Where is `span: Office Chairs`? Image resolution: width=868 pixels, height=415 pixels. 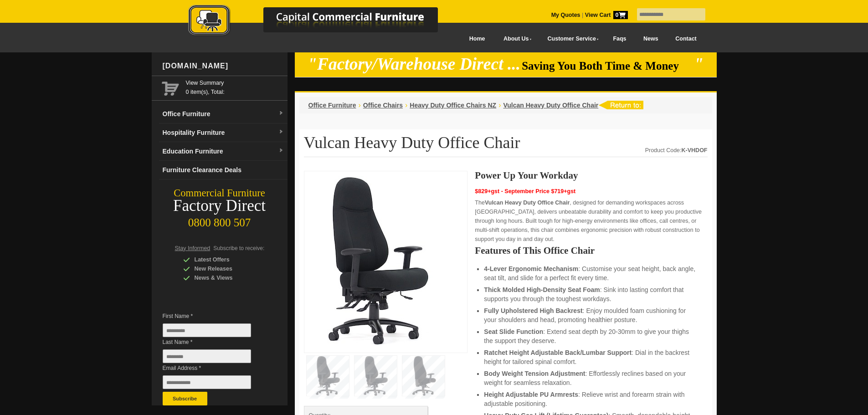
span: Office Chairs is located at coordinates (382, 105).